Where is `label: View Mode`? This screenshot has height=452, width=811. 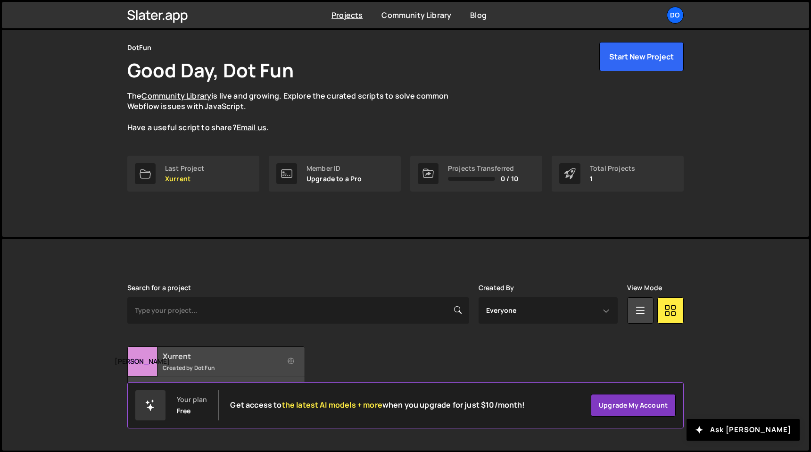 label: View Mode is located at coordinates (645, 288).